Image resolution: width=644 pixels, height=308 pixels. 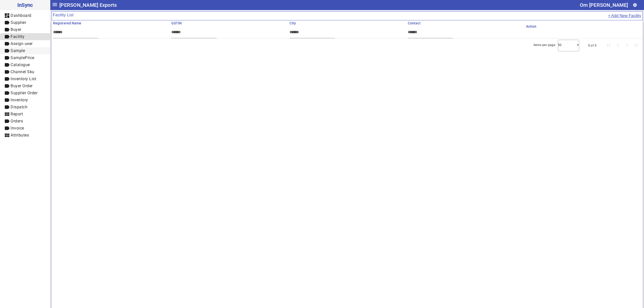 I want to click on div: 0 of 0, so click(x=592, y=46).